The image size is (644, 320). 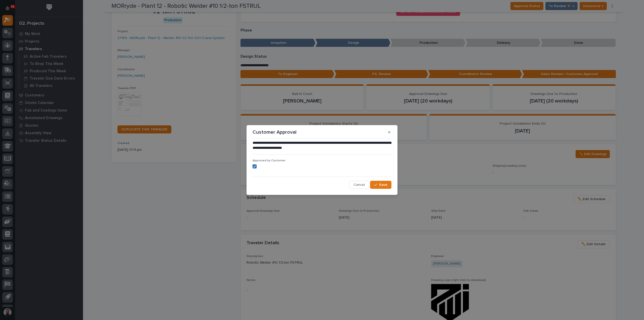 I want to click on span: Approved by Customer, so click(x=269, y=161).